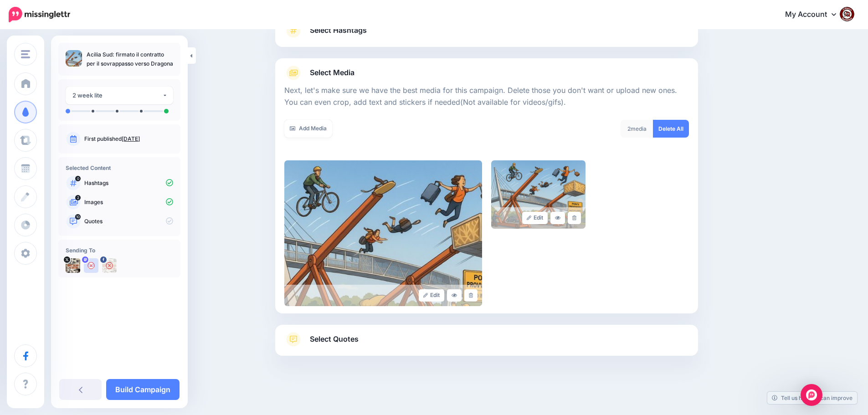 Image resolution: width=868 pixels, height=415 pixels. Describe the element at coordinates (812, 398) in the screenshot. I see `a: Tell us how we can improve` at that location.